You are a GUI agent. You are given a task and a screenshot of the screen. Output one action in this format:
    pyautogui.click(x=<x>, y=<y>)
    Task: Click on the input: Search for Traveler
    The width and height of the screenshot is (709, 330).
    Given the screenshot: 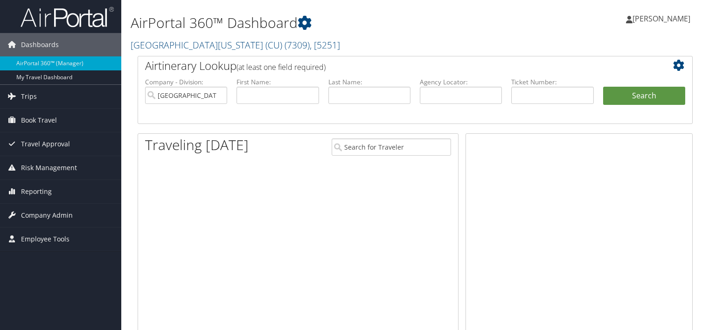 What is the action you would take?
    pyautogui.click(x=391, y=147)
    